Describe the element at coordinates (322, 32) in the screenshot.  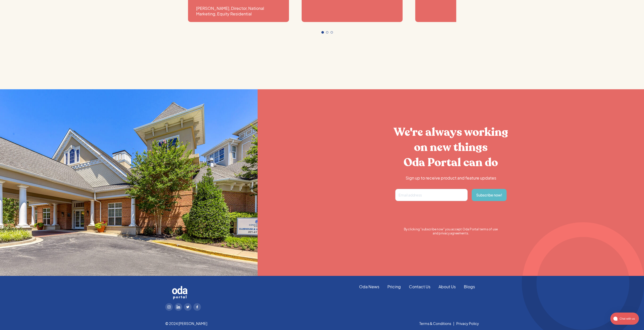
I see `button: Go to slide 1` at that location.